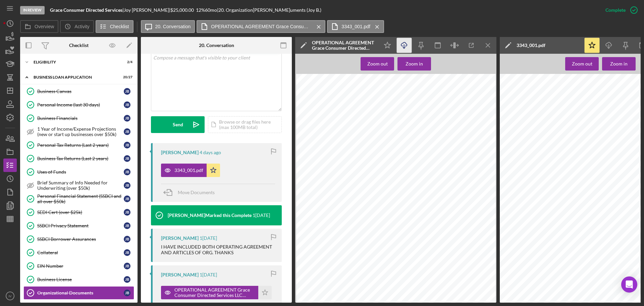  Describe the element at coordinates (32, 10) in the screenshot. I see `div: In Review` at that location.